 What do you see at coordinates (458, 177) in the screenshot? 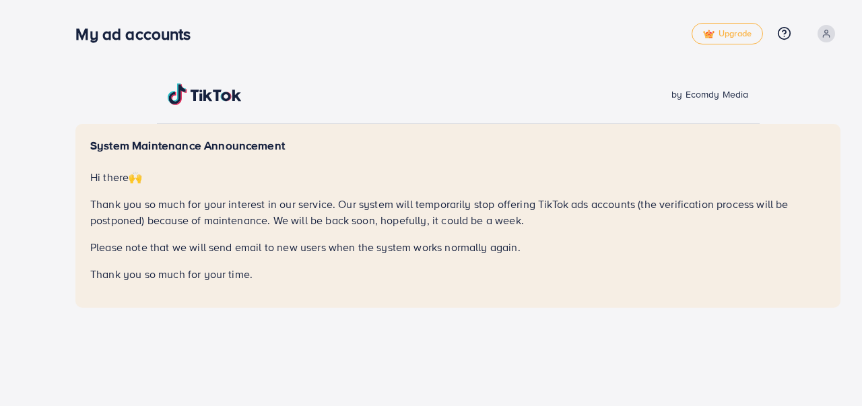
I see `p: Hi there` at bounding box center [458, 177].